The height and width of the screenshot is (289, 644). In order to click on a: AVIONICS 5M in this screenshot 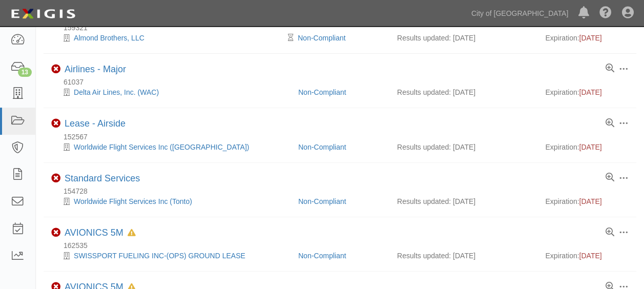, I will do `click(94, 233)`.